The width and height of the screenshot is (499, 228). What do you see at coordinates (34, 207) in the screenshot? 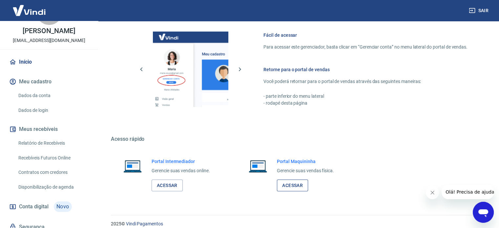
I see `span: Conta digital` at bounding box center [34, 207].